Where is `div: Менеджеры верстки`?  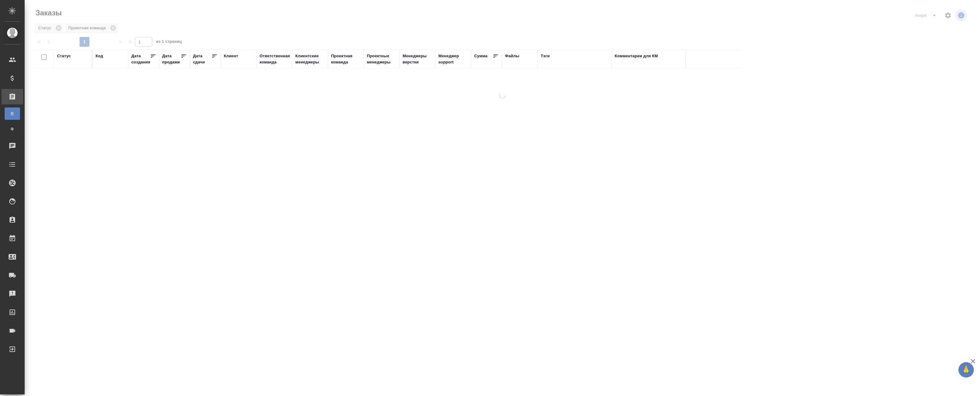 div: Менеджеры верстки is located at coordinates (418, 59).